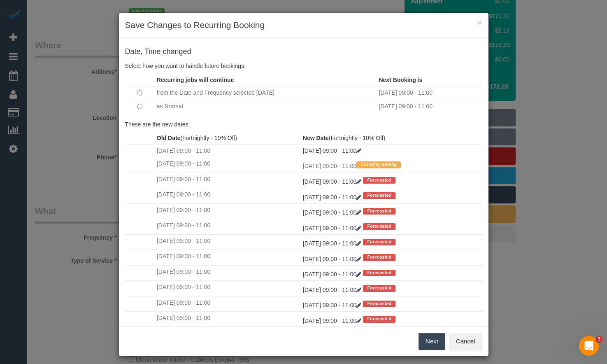 The image size is (607, 364). I want to click on button: Cancel, so click(465, 341).